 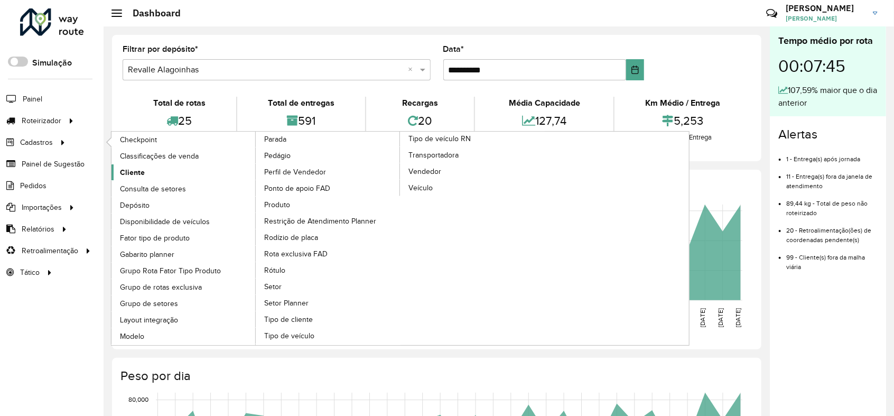 I want to click on a: Tipo de veículo, so click(x=328, y=335).